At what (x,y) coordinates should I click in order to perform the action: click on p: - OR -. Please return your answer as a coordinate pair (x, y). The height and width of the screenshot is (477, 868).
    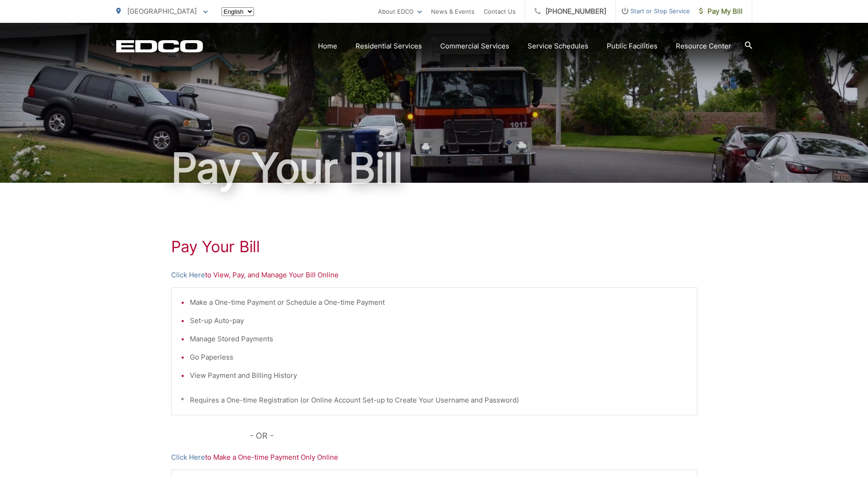
    Looking at the image, I should click on (473, 436).